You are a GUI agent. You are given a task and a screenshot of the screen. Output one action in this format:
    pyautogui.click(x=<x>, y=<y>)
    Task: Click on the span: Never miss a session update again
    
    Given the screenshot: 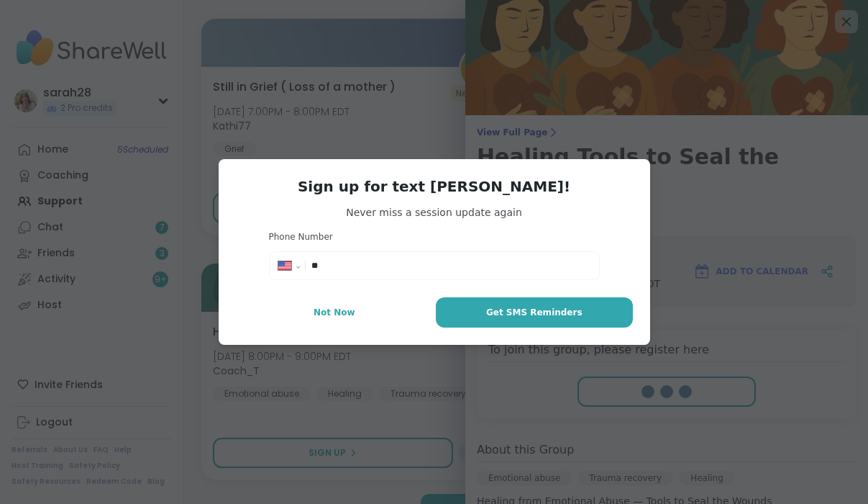 What is the action you would take?
    pyautogui.click(x=435, y=212)
    